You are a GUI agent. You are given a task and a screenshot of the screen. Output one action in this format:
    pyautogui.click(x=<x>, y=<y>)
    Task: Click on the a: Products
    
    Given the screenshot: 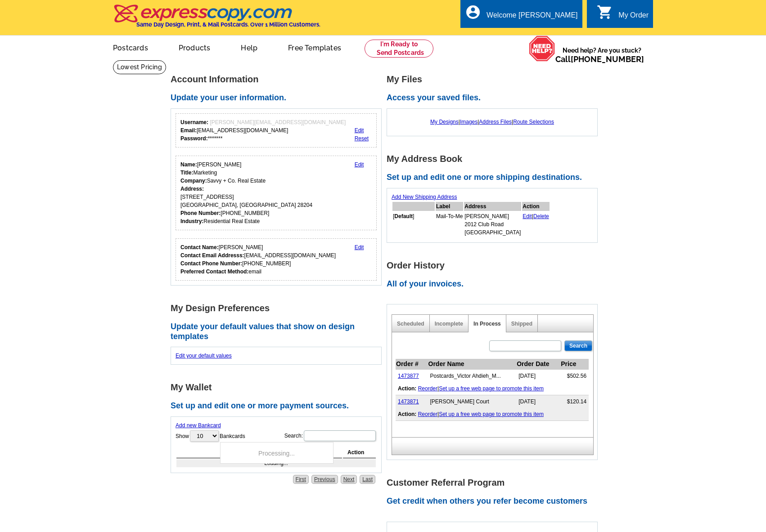 What is the action you would take?
    pyautogui.click(x=194, y=47)
    